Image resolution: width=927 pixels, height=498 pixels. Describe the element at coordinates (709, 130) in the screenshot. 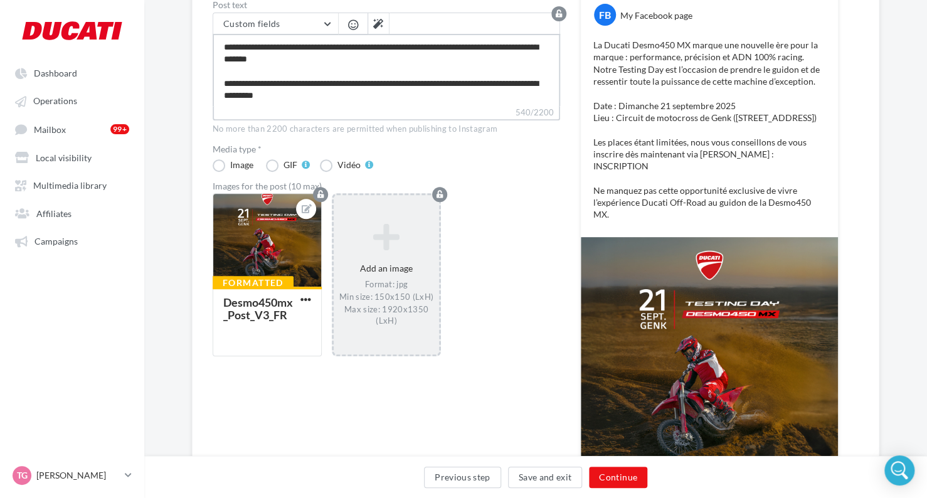

I see `p: La Ducati Desmo450 MX marque une nouvelle ère pour la marque : performance, précision et ADN 100%...` at that location.